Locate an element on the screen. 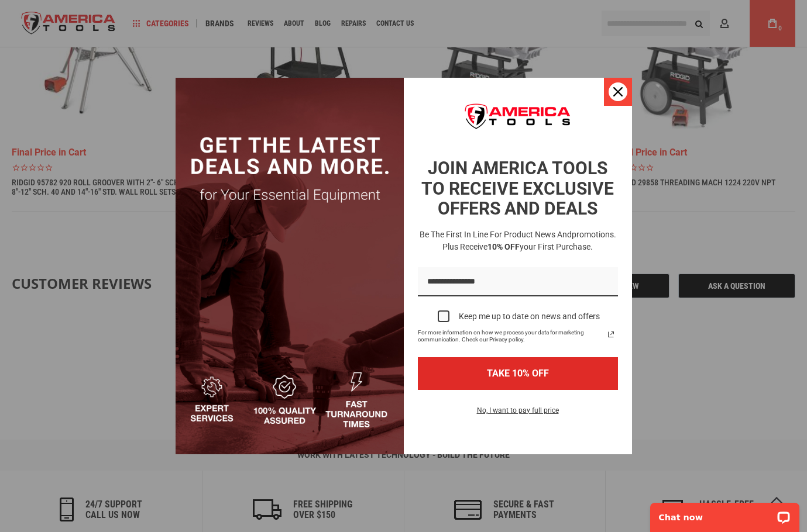 This screenshot has width=807, height=532. svg: close icon is located at coordinates (617, 92).